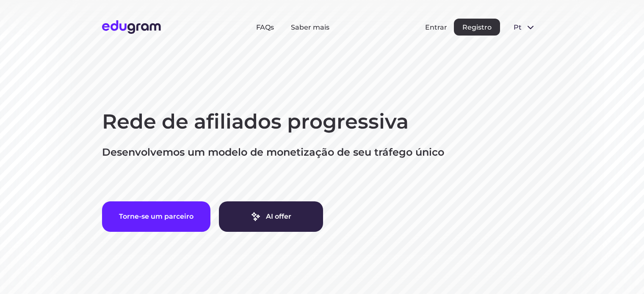 Image resolution: width=644 pixels, height=294 pixels. I want to click on button: Registro, so click(476, 27).